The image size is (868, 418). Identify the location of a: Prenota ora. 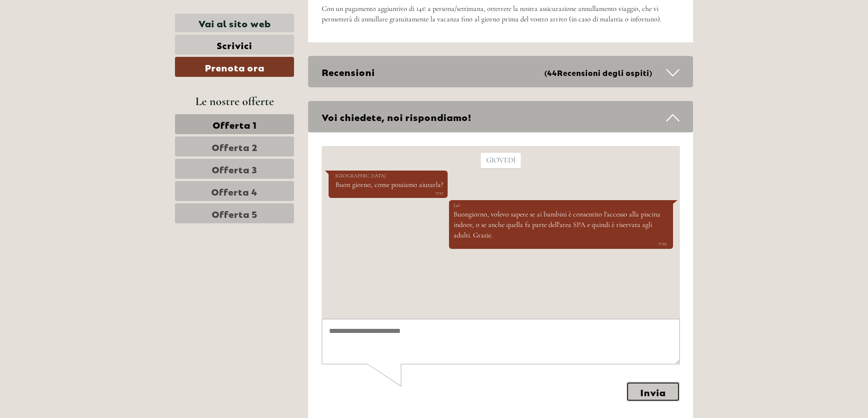
(235, 67).